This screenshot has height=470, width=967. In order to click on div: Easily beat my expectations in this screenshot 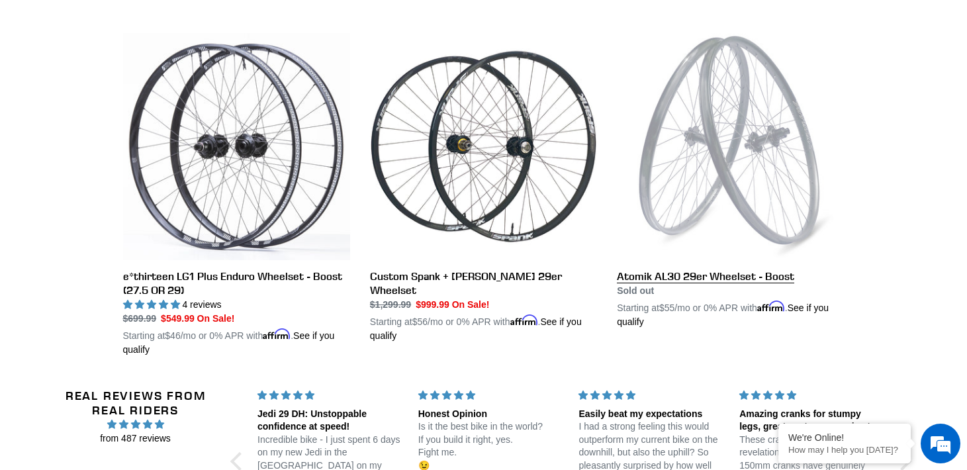, I will do `click(650, 414)`.